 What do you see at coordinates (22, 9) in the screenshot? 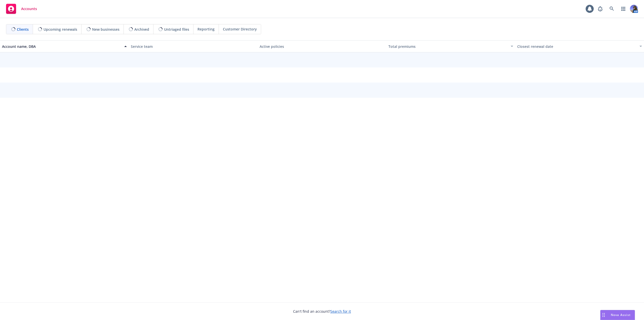
I see `a: Accounts` at bounding box center [22, 9].